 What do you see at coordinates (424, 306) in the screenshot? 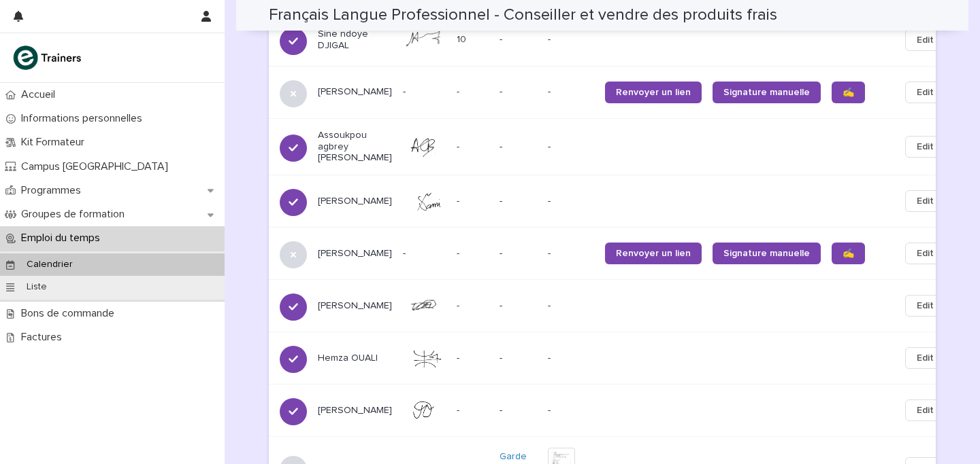
I see `img: dDSaX93x2nPcB-1ToGjSLTv3XfZI3VaIFRfgy-rS8oI` at bounding box center [424, 306].